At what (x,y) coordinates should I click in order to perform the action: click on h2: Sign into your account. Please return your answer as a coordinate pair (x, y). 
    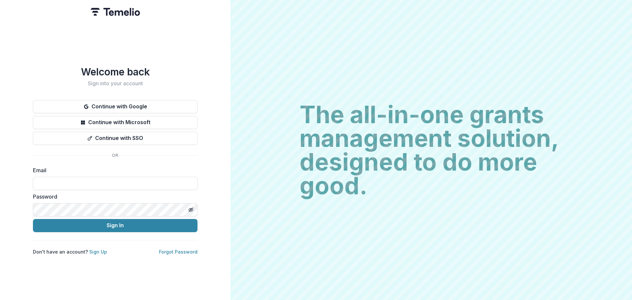
    Looking at the image, I should click on (115, 83).